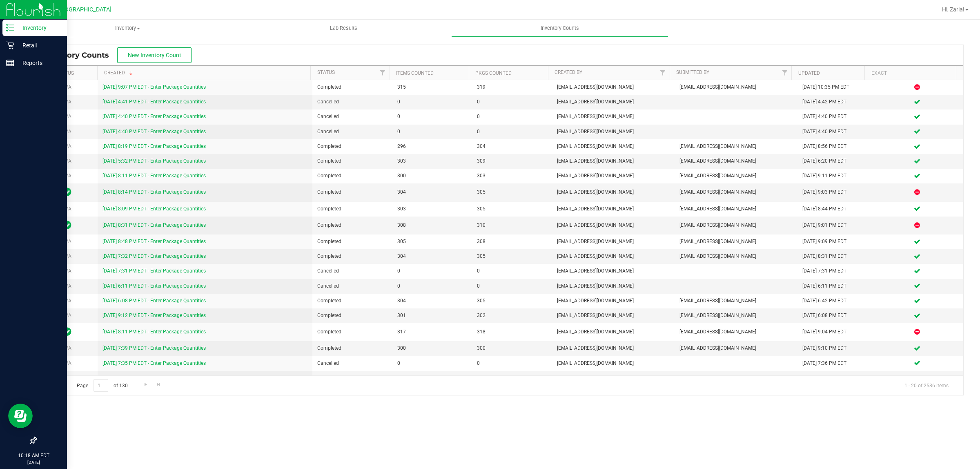  Describe the element at coordinates (809, 73) in the screenshot. I see `a: Updated` at that location.